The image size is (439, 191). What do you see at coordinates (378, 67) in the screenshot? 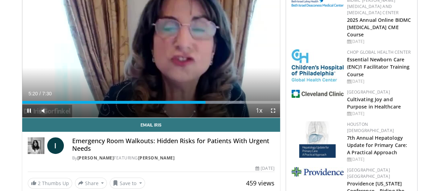
I see `a: Essential Newborn Care (ENC)1 Facilitator Training Course` at bounding box center [378, 67].